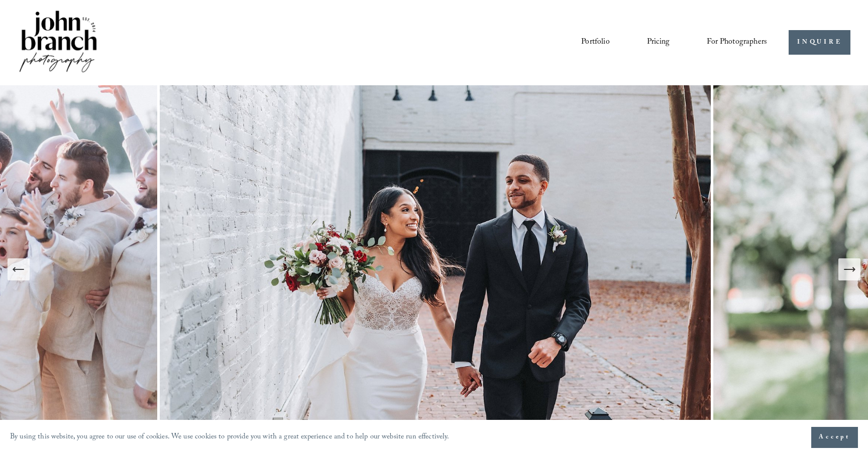 The height and width of the screenshot is (455, 868). What do you see at coordinates (737, 42) in the screenshot?
I see `span: For Photographers` at bounding box center [737, 42].